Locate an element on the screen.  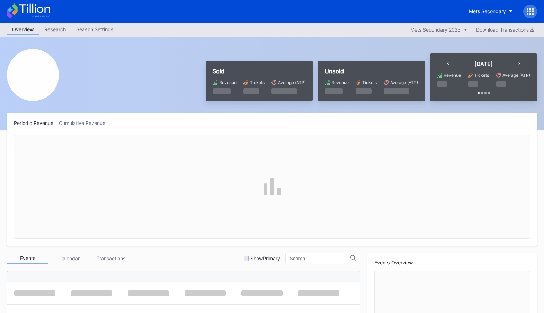
div: Calendar is located at coordinates (69, 258).